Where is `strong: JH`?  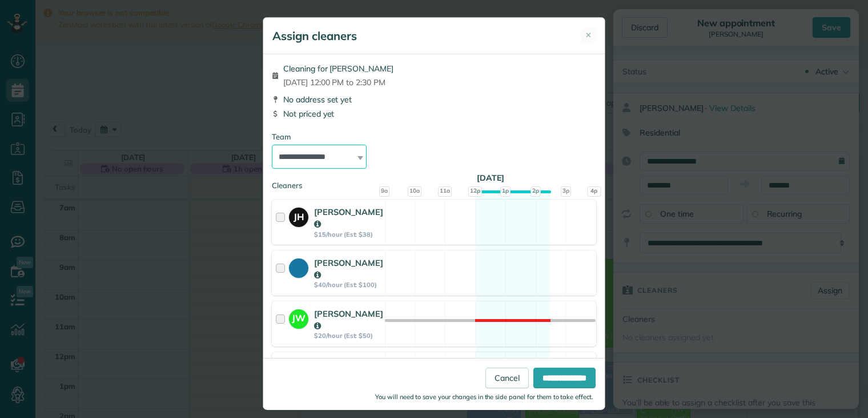 strong: JH is located at coordinates (299, 216).